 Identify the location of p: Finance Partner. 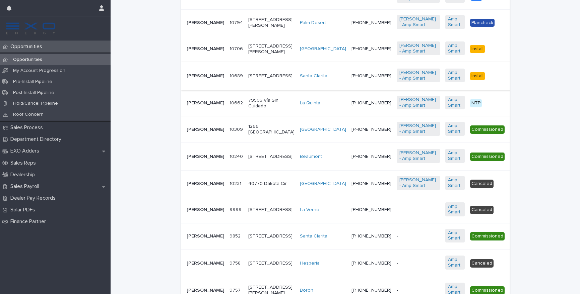
(29, 222).